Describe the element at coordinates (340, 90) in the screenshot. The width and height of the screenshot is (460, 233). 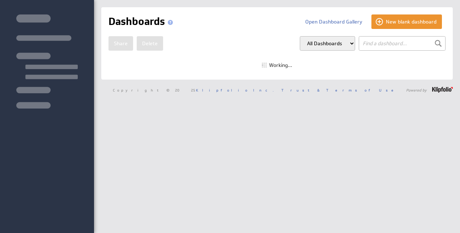
I see `a: Trust & Terms of Use` at that location.